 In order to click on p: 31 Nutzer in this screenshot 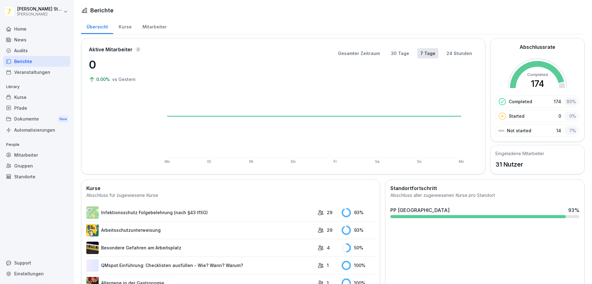, I will do `click(520, 164)`.